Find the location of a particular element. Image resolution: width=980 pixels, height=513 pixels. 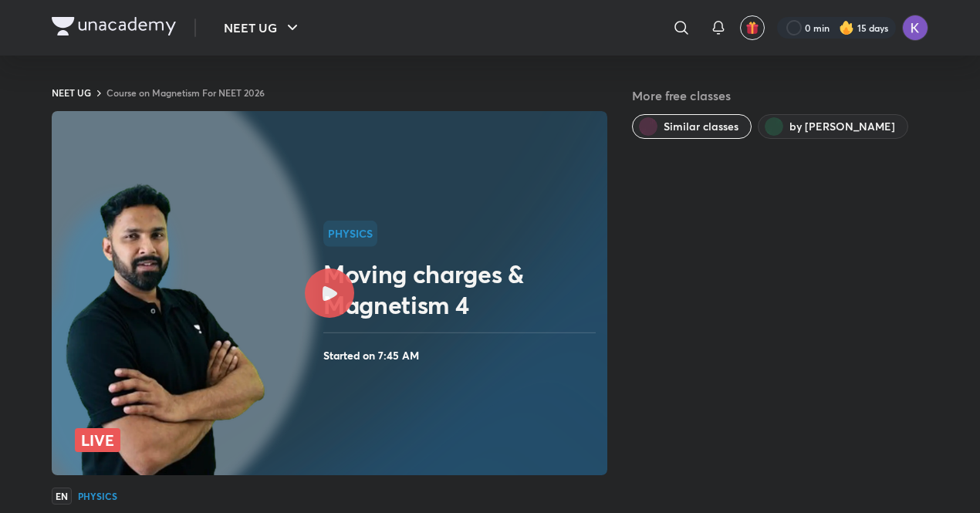

button: by Anupam Upadhayay is located at coordinates (832, 126).